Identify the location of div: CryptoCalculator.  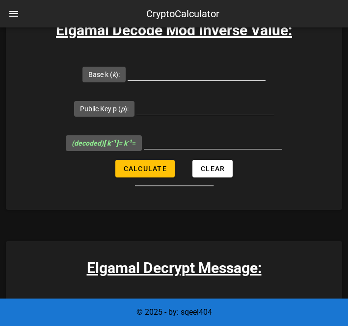
(182, 14).